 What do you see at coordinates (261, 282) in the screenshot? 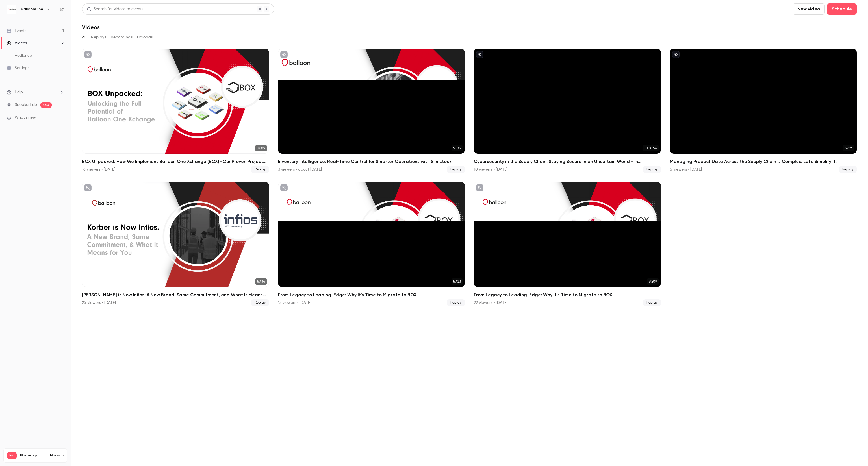
I see `span: 57:34` at bounding box center [261, 282].